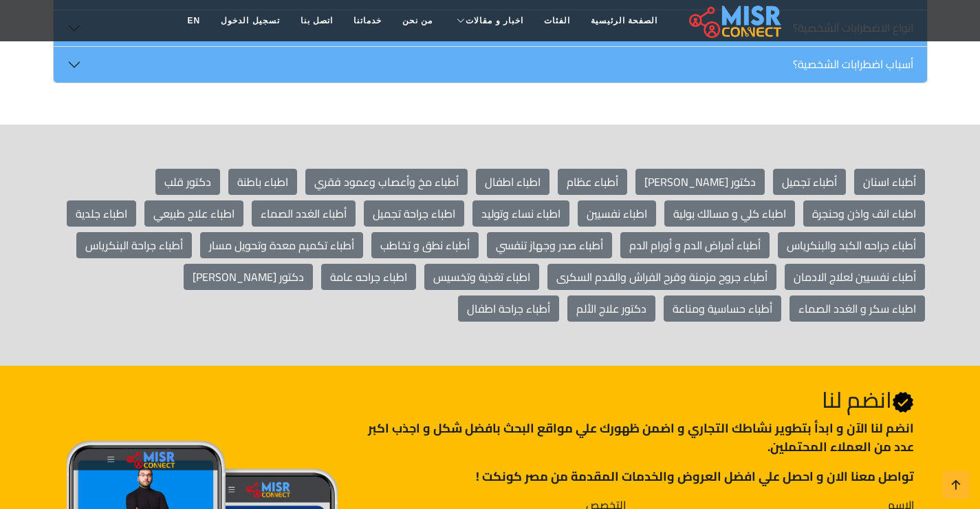 This screenshot has height=509, width=980. I want to click on img: main.misr_connect, so click(735, 20).